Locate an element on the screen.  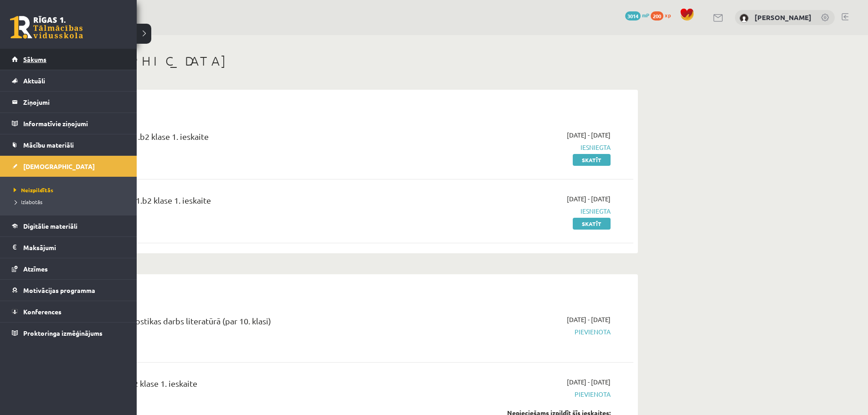
a: Neizpildītās is located at coordinates (69, 190).